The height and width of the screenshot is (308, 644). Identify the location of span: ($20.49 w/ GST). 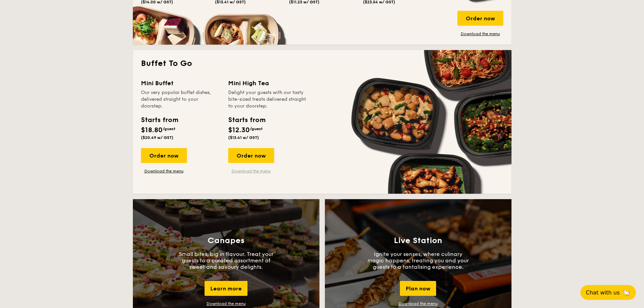
(157, 138).